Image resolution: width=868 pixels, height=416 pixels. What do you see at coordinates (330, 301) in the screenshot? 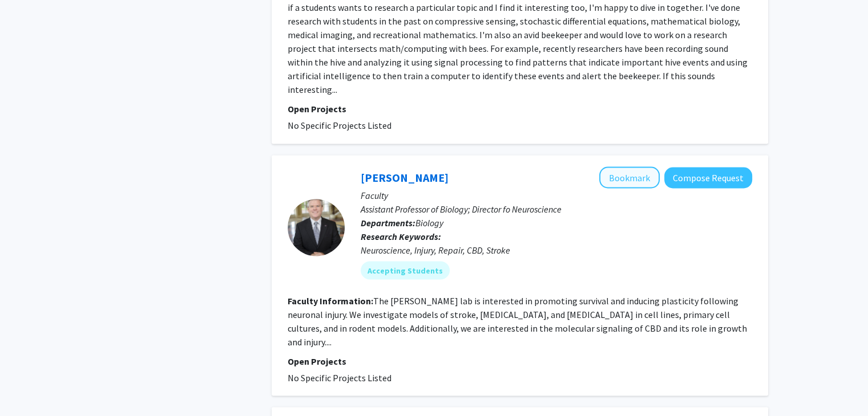
I see `b: Faculty Information:` at bounding box center [330, 301].